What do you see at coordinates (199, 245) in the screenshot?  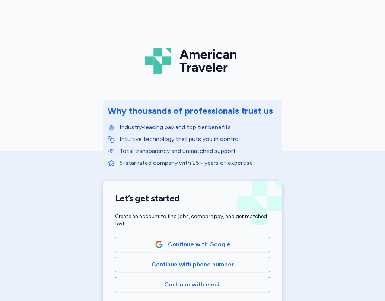 I see `span: Continue with Google` at bounding box center [199, 245].